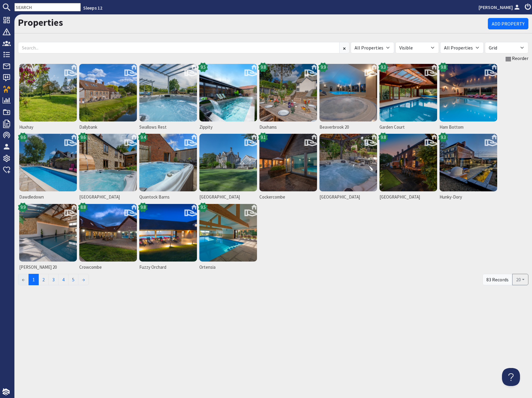 Image resolution: width=532 pixels, height=398 pixels. What do you see at coordinates (228, 238) in the screenshot?
I see `a: Ortensia9.5` at bounding box center [228, 238].